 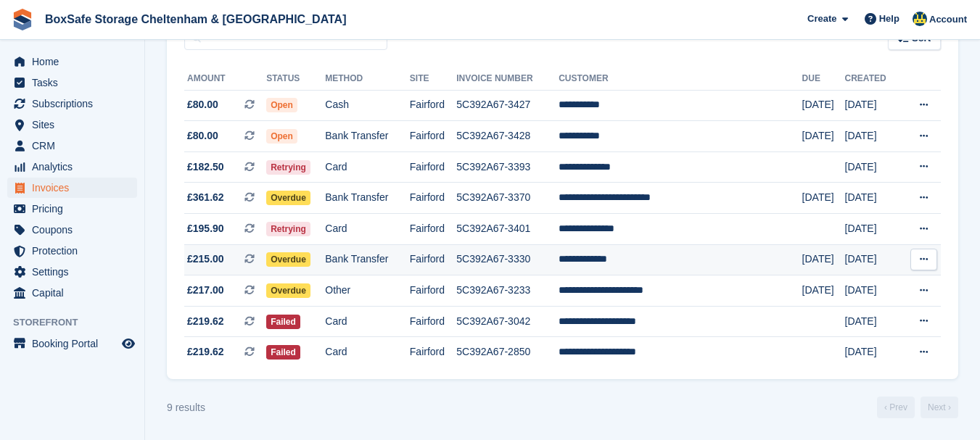 I want to click on td: 5C392A67-3233, so click(x=507, y=291).